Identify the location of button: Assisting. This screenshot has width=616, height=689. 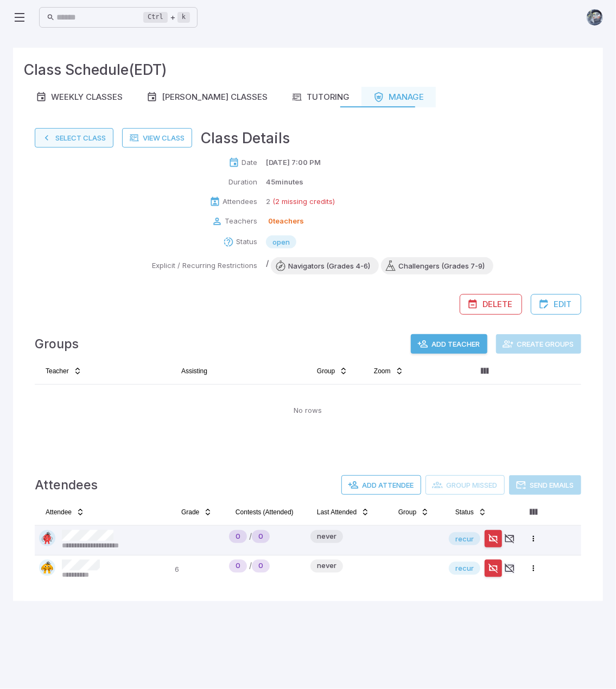
(194, 371).